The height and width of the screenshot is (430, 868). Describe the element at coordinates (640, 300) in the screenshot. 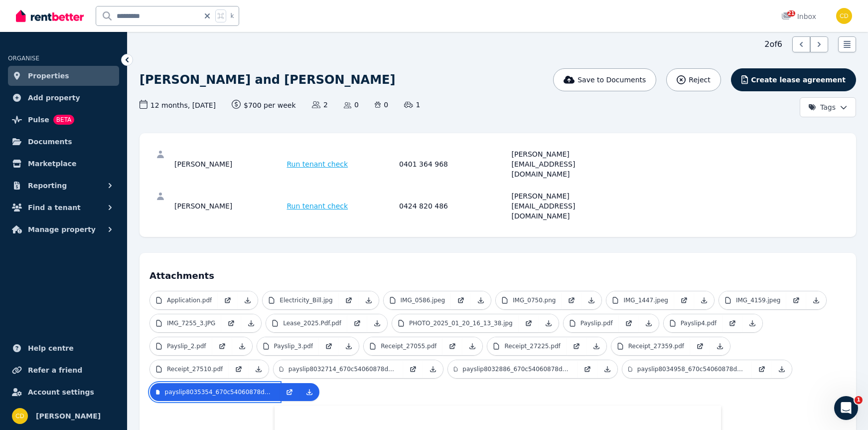

I see `a: IMG_1447.jpeg` at that location.